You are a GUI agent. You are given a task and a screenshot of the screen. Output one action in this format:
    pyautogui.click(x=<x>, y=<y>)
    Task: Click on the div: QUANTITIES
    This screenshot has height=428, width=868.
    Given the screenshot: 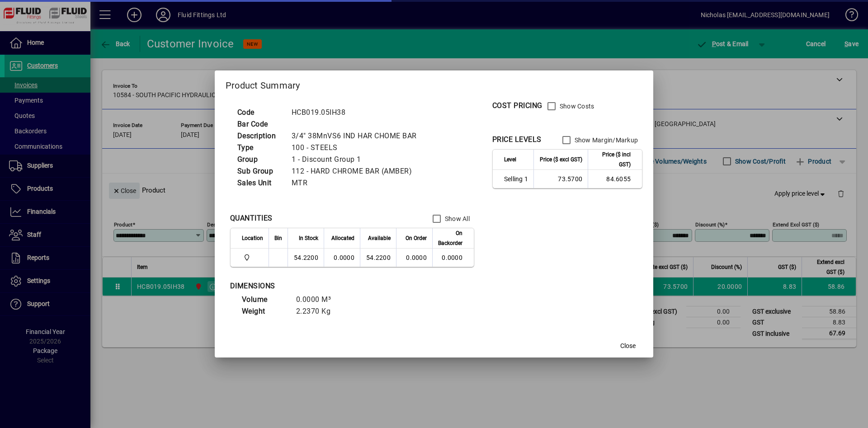 What is the action you would take?
    pyautogui.click(x=252, y=218)
    